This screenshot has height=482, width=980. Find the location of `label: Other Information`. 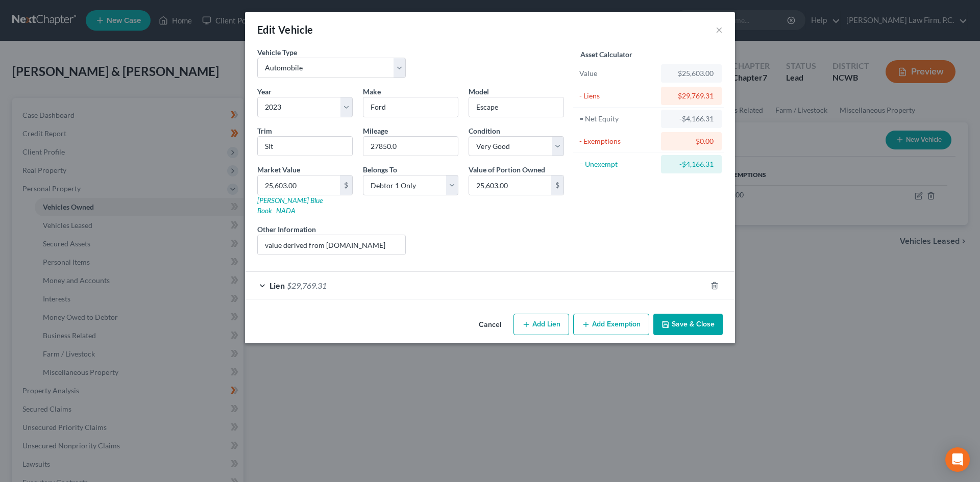

label: Other Information is located at coordinates (287, 229).